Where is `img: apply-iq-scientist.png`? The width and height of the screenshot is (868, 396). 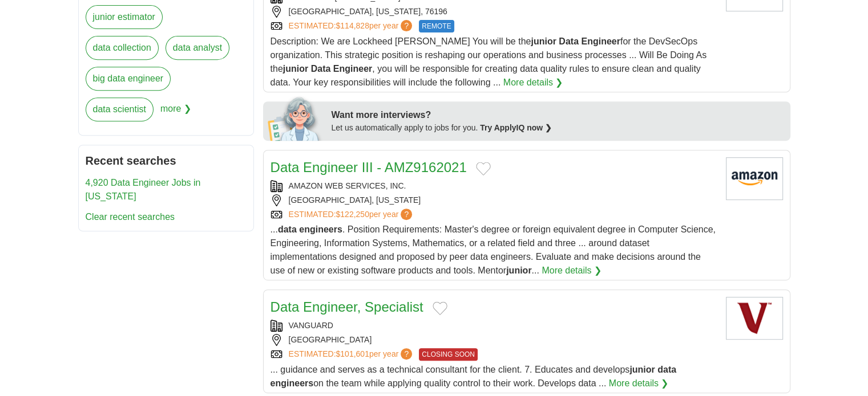
img: apply-iq-scientist.png is located at coordinates (295, 118).